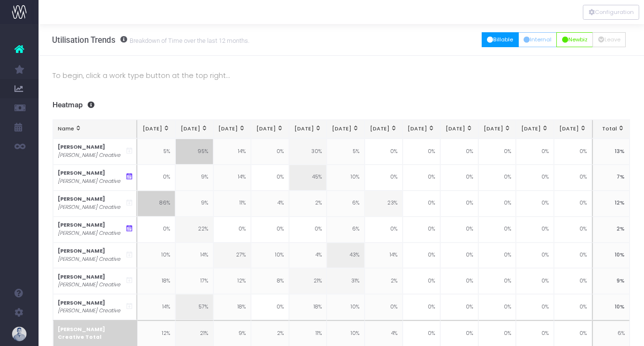 The image size is (644, 346). Describe the element at coordinates (574, 39) in the screenshot. I see `button: Newbiz` at that location.